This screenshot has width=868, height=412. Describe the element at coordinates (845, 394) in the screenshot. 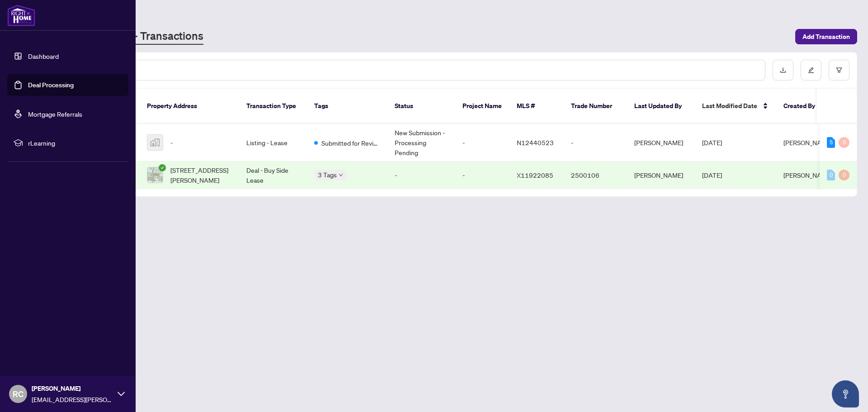

I see `button: Open asap` at that location.